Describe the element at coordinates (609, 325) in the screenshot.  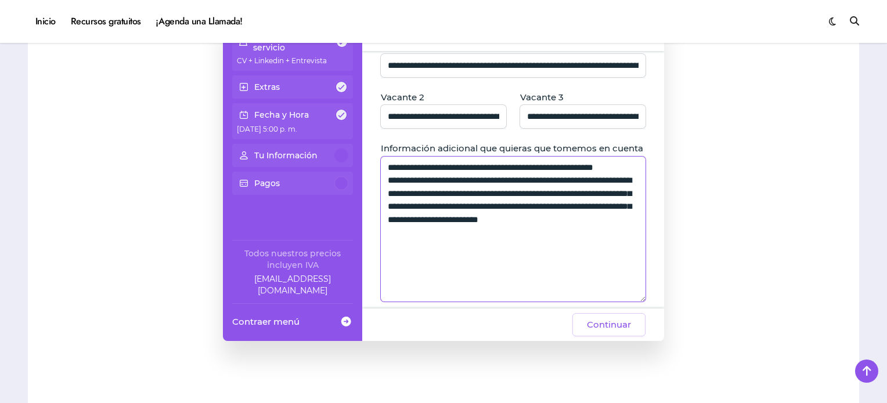
I see `button: Continuar` at that location.